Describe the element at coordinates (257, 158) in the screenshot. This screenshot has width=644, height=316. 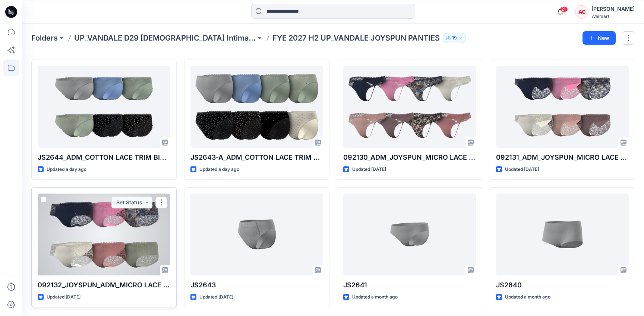
I see `p: JS2643-A_ADM_COTTON LACE TRIM HI LEG BRIEF` at that location.